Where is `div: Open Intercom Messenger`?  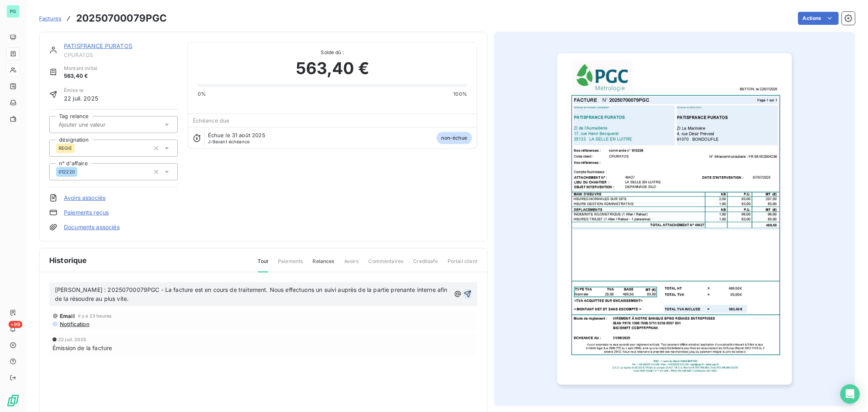 div: Open Intercom Messenger is located at coordinates (851, 394).